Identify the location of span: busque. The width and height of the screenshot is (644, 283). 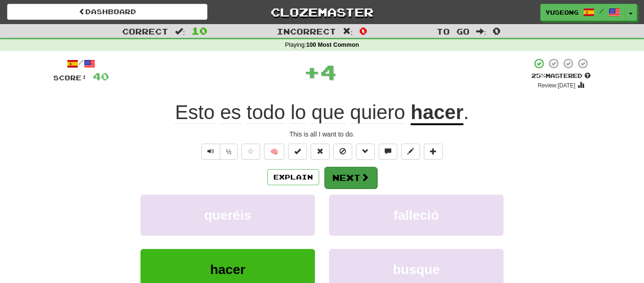
(416, 269).